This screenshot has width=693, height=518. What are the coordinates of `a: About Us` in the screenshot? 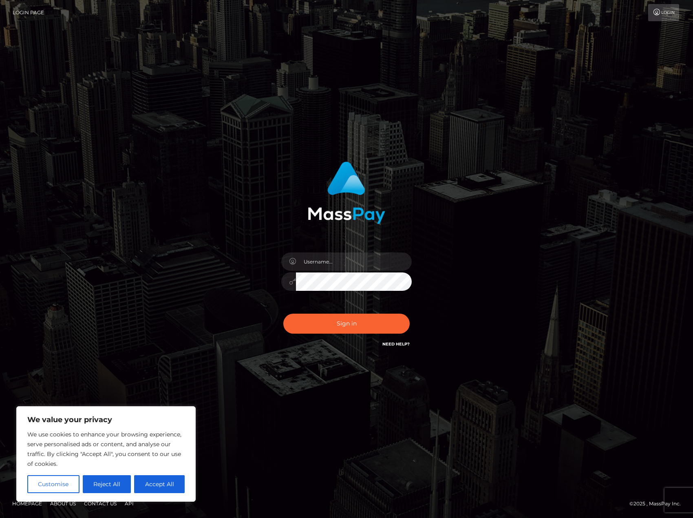 It's located at (63, 503).